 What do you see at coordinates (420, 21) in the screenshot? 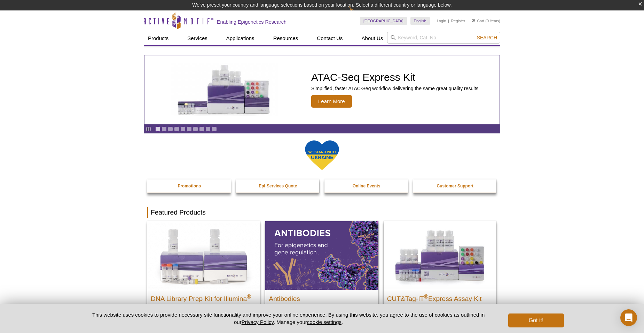
I see `a: English` at bounding box center [420, 21].